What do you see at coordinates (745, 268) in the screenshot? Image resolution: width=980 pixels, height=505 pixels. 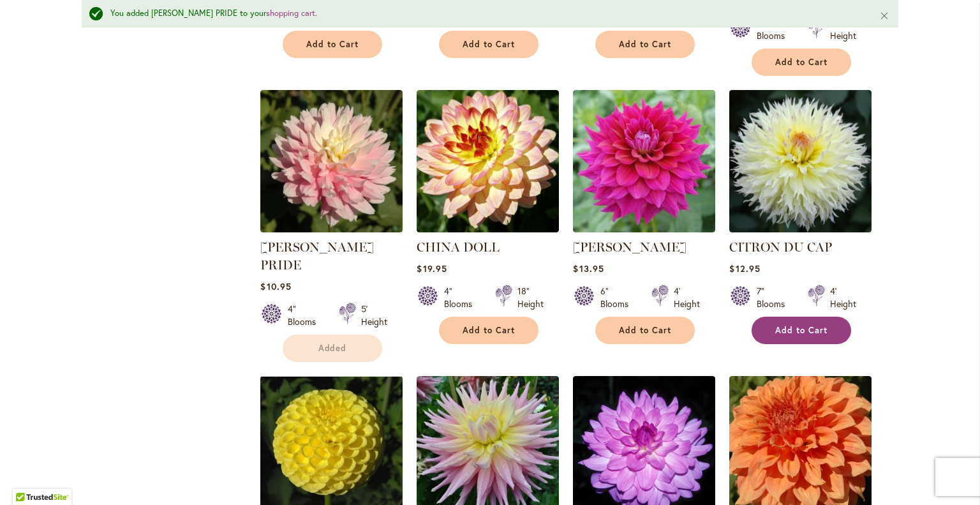 I see `span: $12.95` at bounding box center [745, 268].